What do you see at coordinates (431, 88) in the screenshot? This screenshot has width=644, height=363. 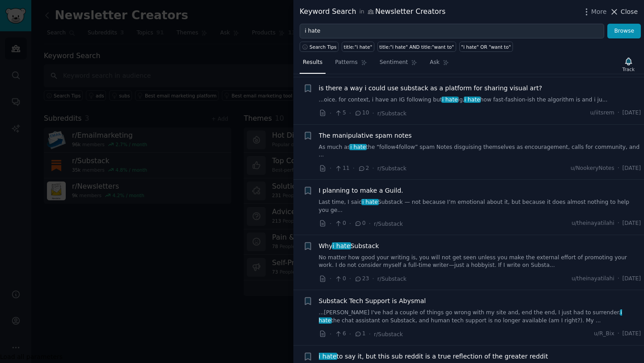 I see `a: is there a way i could use substack as a platform for sharing visual art?` at bounding box center [431, 88].